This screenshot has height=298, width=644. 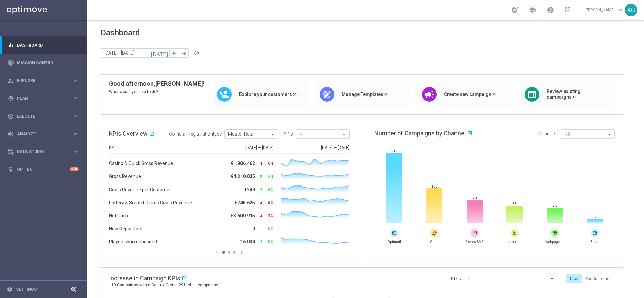 I want to click on span: keyboard_arrow_down, so click(x=620, y=10).